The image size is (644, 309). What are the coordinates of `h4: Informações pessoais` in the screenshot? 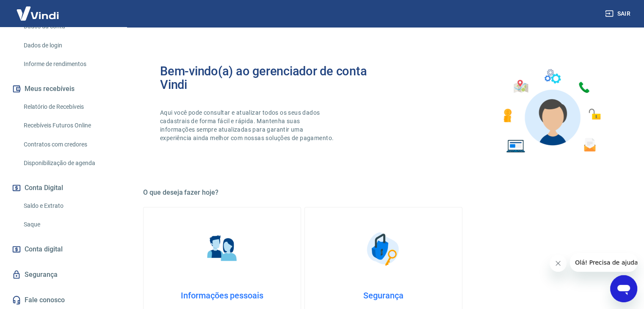 It's located at (222, 295).